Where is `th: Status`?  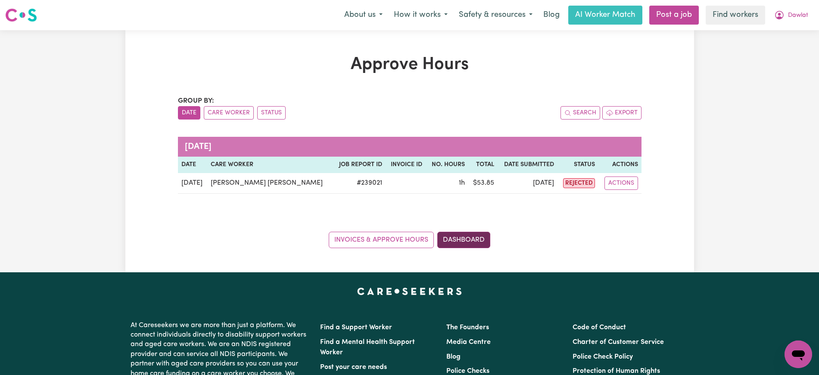 th: Status is located at coordinates (578, 165).